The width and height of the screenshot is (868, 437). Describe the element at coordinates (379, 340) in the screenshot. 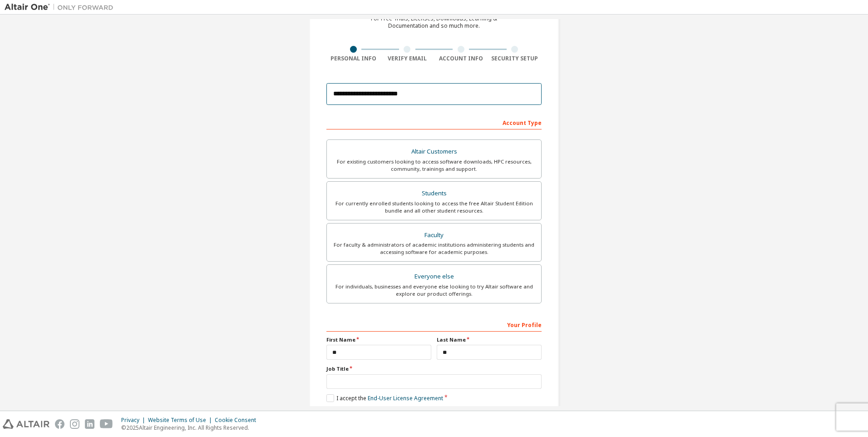

I see `label: First Name` at that location.